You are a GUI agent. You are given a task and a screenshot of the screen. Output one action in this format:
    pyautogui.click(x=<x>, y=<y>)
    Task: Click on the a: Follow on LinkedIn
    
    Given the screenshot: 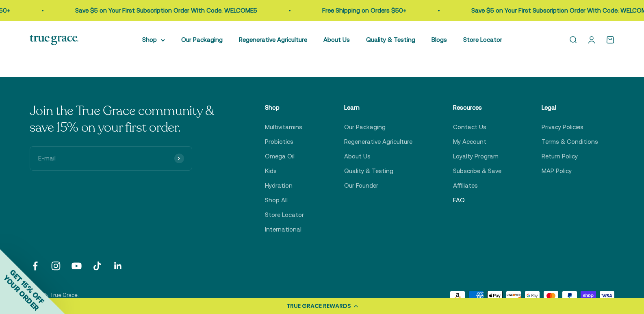 What is the action you would take?
    pyautogui.click(x=118, y=266)
    